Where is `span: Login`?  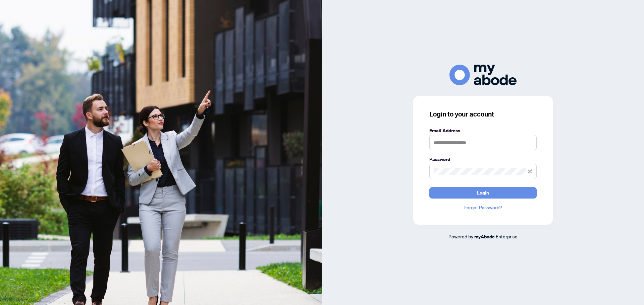
span: Login is located at coordinates (483, 193).